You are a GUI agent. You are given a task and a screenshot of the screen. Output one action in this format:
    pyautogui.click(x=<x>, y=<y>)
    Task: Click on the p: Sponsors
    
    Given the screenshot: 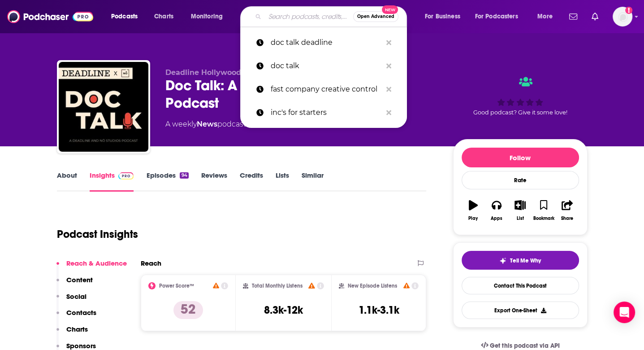 What is the action you would take?
    pyautogui.click(x=81, y=345)
    